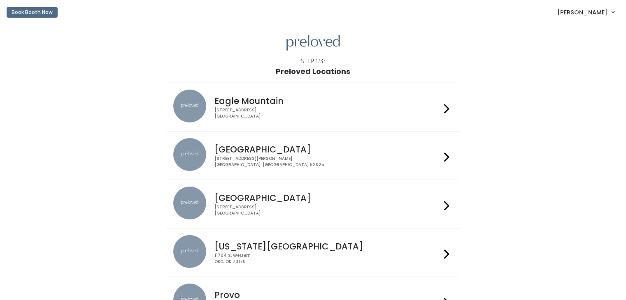 The image size is (626, 300). I want to click on div: 11704 S. Western OKC, OK 73170, so click(328, 259).